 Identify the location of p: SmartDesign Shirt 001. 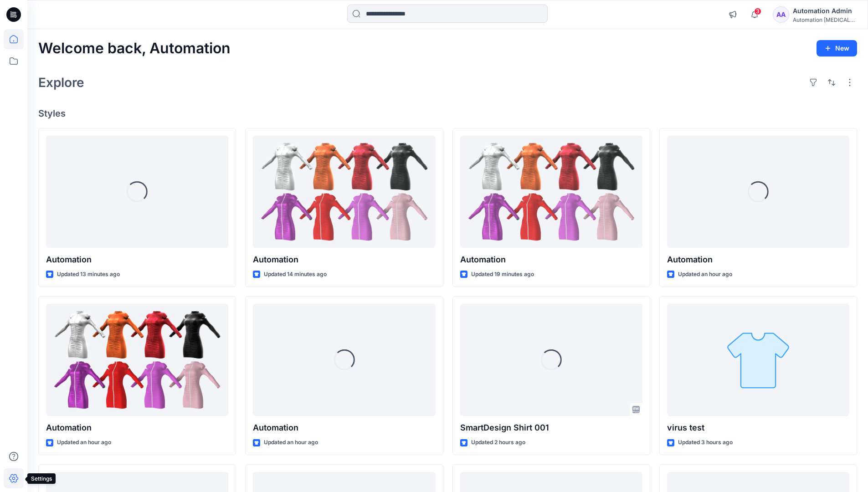
(551, 428).